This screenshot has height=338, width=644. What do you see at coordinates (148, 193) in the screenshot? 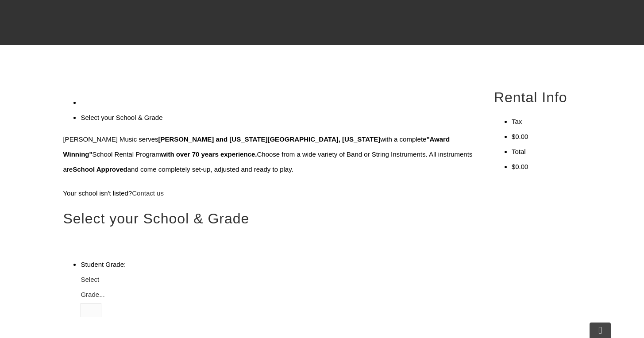
I see `a: Contact us` at bounding box center [148, 193].